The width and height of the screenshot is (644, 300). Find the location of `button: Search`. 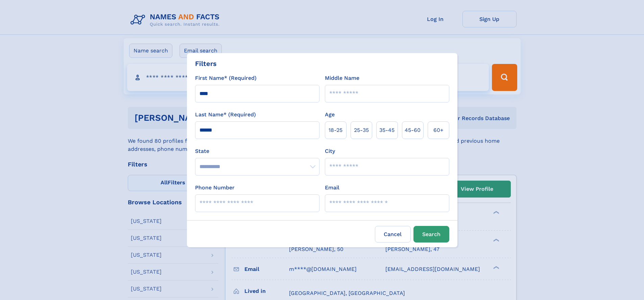

button: Search is located at coordinates (432, 234).